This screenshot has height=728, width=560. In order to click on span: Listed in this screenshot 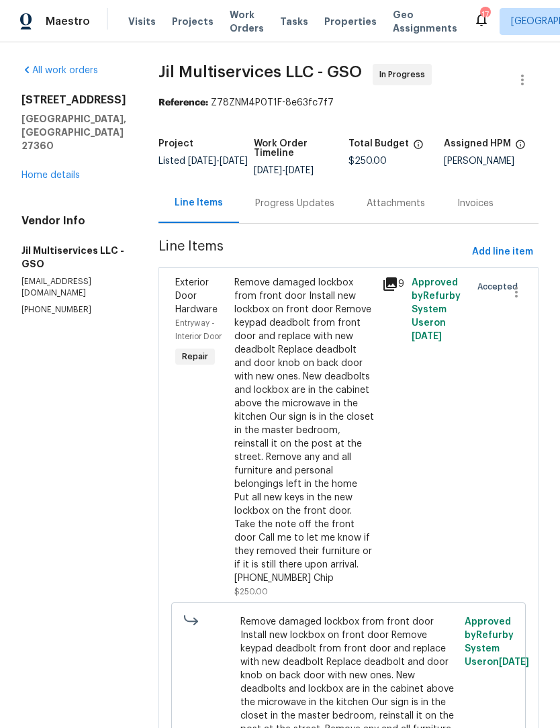, I will do `click(203, 162)`.